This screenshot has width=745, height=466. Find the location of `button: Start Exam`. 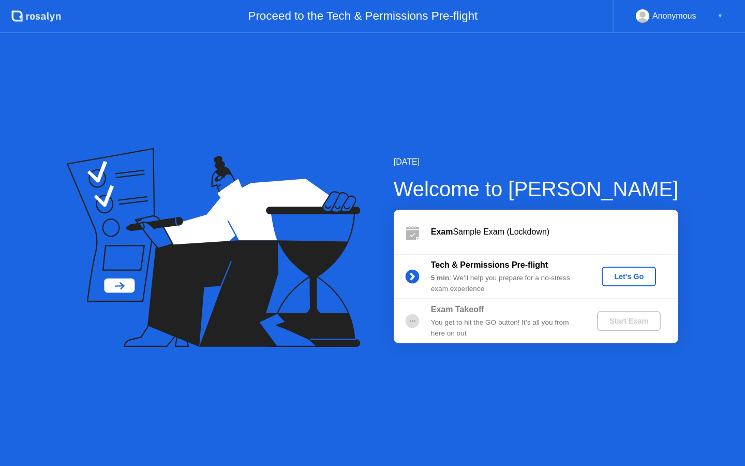

button: Start Exam is located at coordinates (628, 321).